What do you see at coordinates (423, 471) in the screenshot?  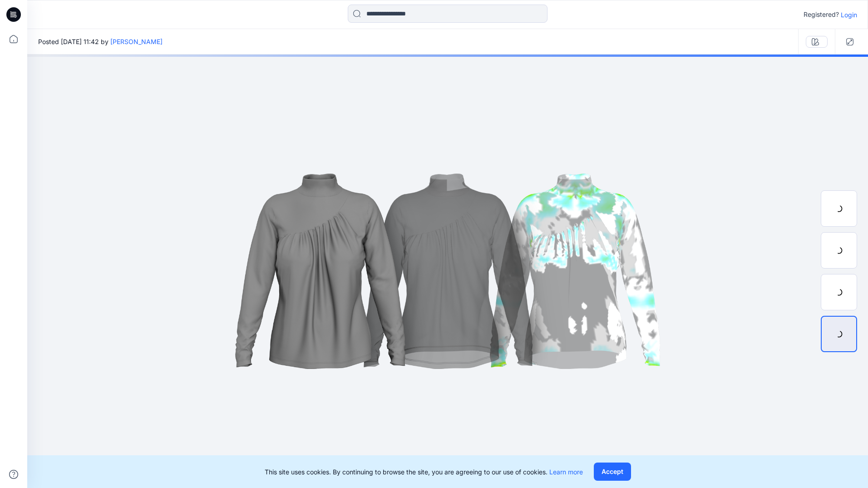 I see `p: This site uses cookies. By continuing to browse the site, you are agreeing to our use of cookies.` at bounding box center [423, 471].